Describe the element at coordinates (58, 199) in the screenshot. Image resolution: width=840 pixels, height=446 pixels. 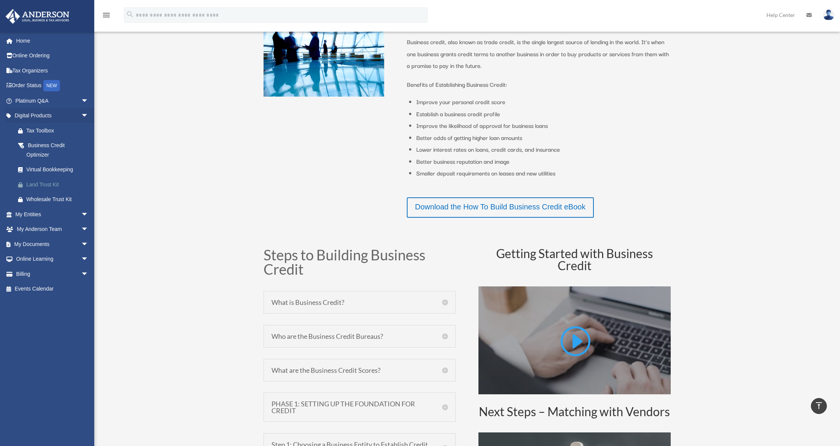
I see `div: Wholesale Trust Kit` at that location.